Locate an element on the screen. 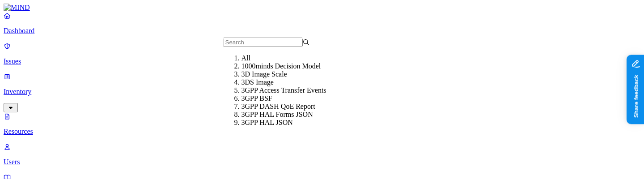 The height and width of the screenshot is (179, 644). a: Inventory is located at coordinates (322, 92).